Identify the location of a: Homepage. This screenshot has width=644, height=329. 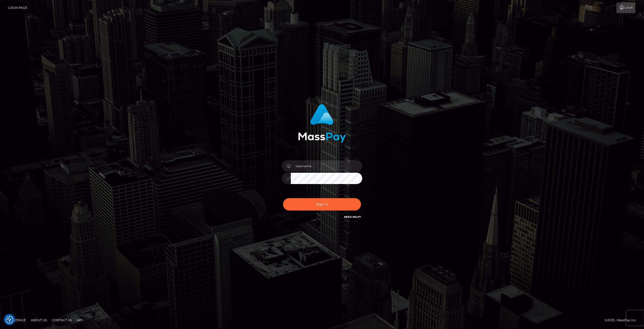
(17, 319).